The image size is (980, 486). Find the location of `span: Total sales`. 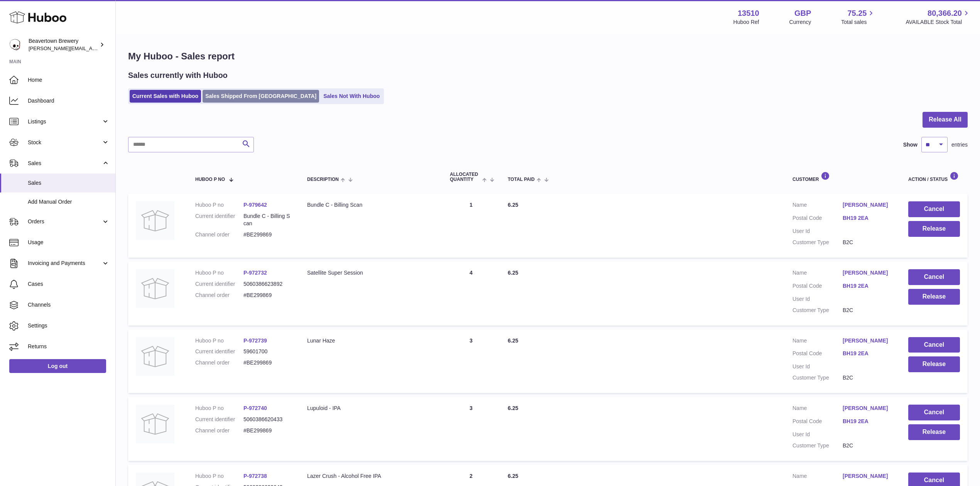

span: Total sales is located at coordinates (858, 22).